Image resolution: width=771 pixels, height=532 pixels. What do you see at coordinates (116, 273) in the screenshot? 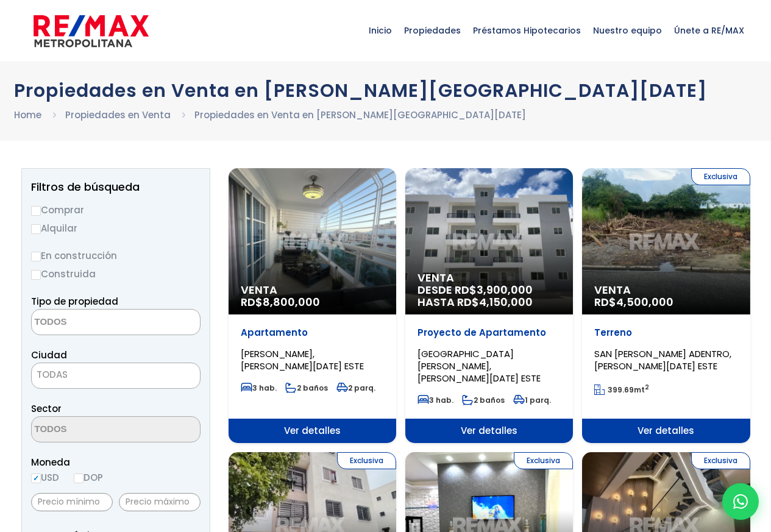
I see `label: Construida` at bounding box center [116, 273].